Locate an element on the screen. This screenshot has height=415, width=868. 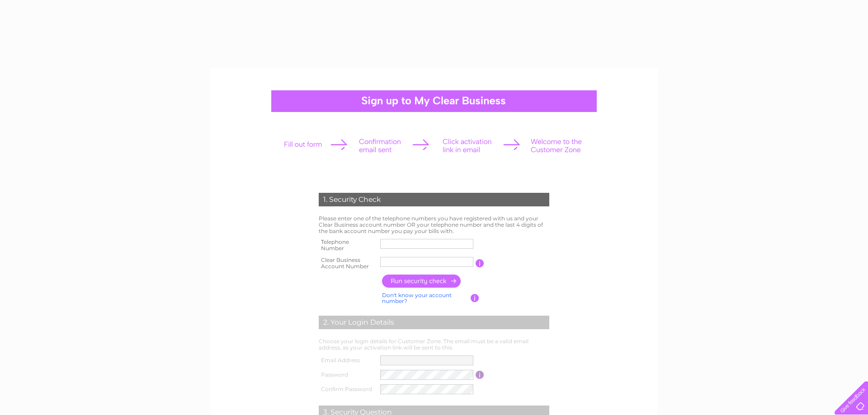
a: Don't know your account number? is located at coordinates (417, 298).